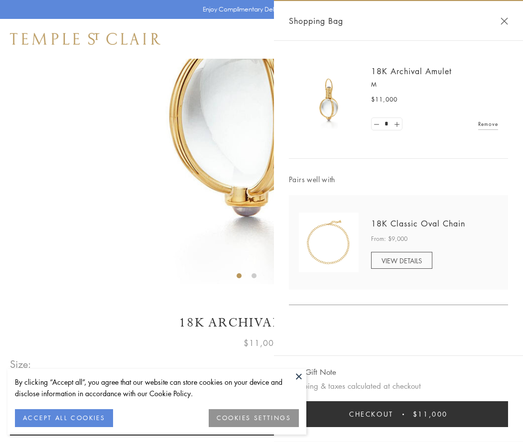 This screenshot has height=442, width=523. Describe the element at coordinates (418, 224) in the screenshot. I see `a: 18K Classic Oval Chain` at that location.